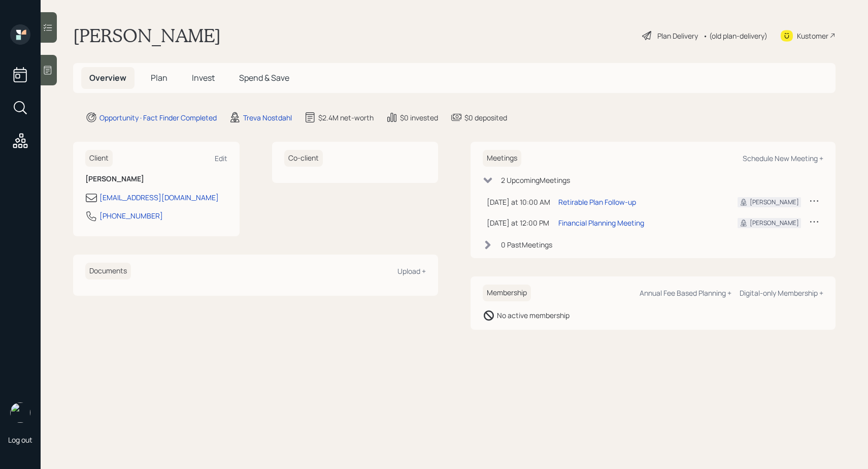 Image resolution: width=868 pixels, height=469 pixels. Describe the element at coordinates (304, 158) in the screenshot. I see `h6: Co-client` at that location.